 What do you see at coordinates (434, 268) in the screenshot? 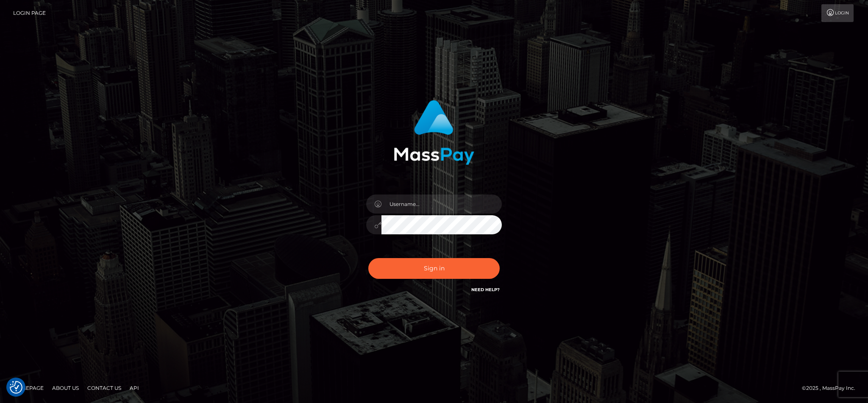
I see `button: Sign in` at bounding box center [434, 268].